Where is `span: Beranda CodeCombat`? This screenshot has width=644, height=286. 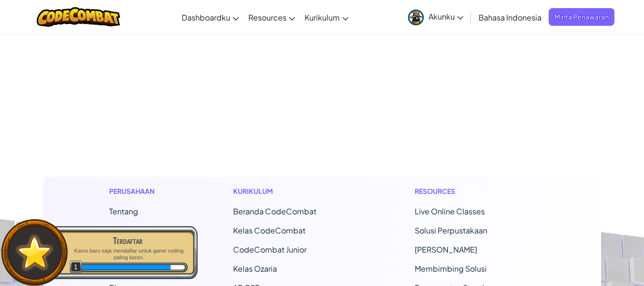
span: Beranda CodeCombat is located at coordinates (274, 211).